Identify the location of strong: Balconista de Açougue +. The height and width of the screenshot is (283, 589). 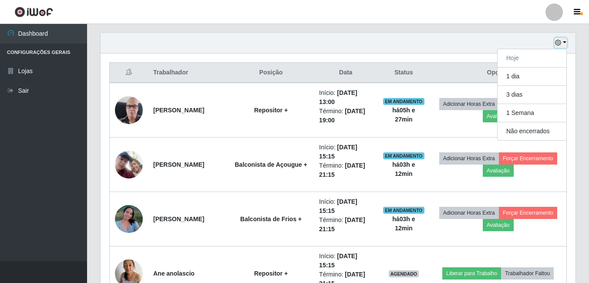
(271, 164).